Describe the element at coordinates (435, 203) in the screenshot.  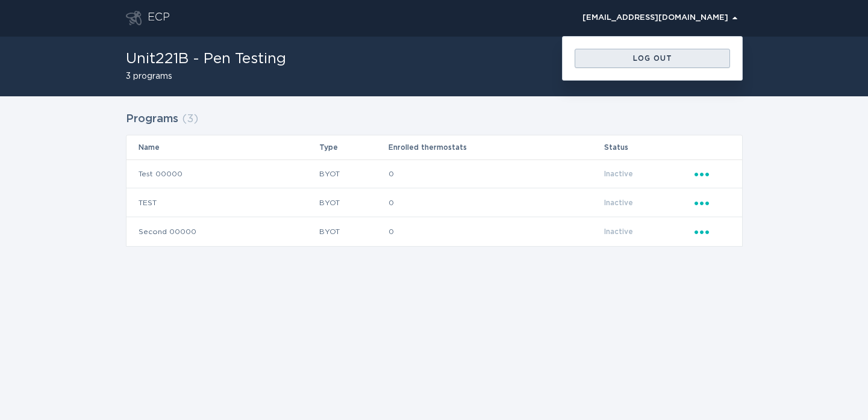
I see `tr: f89fcf7cf7aa49a7a73e596f96661733` at that location.